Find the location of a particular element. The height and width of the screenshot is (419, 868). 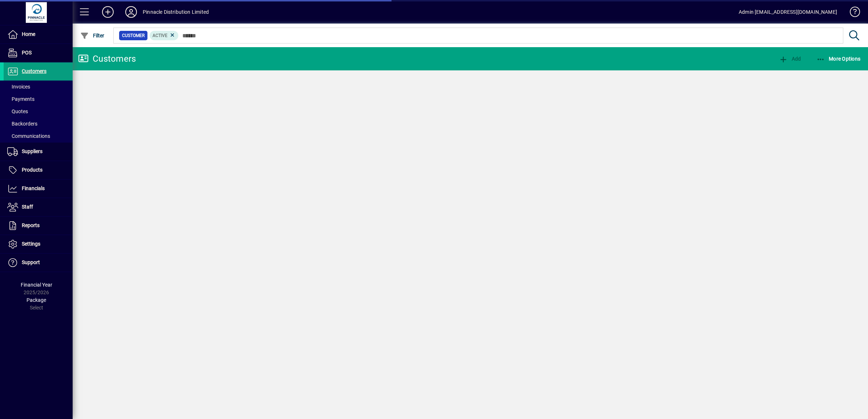

a: Support is located at coordinates (38, 263).